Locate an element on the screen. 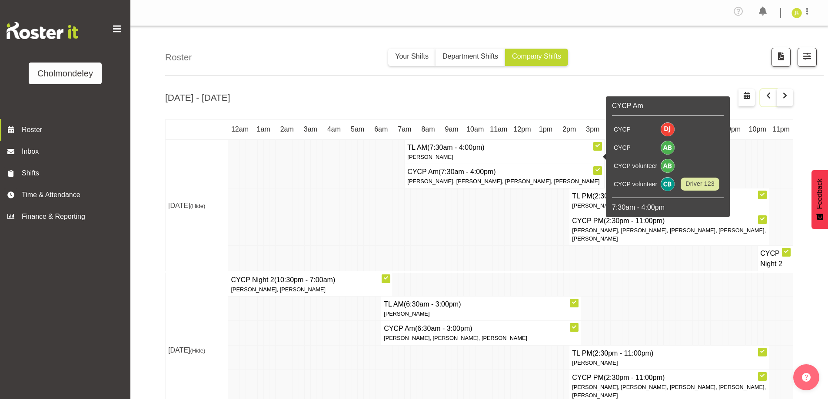 This screenshot has height=399, width=828. img: jay-lowe9524.jpg is located at coordinates (796, 13).